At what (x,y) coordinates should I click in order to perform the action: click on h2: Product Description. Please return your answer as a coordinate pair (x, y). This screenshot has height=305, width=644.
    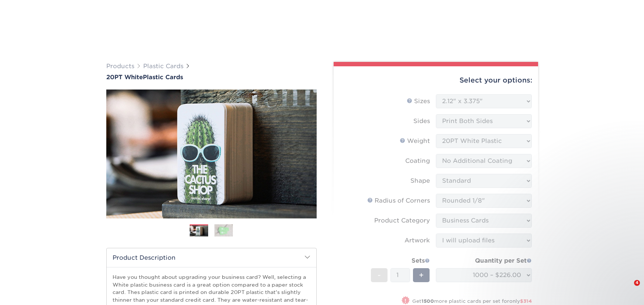
    Looking at the image, I should click on (212, 258).